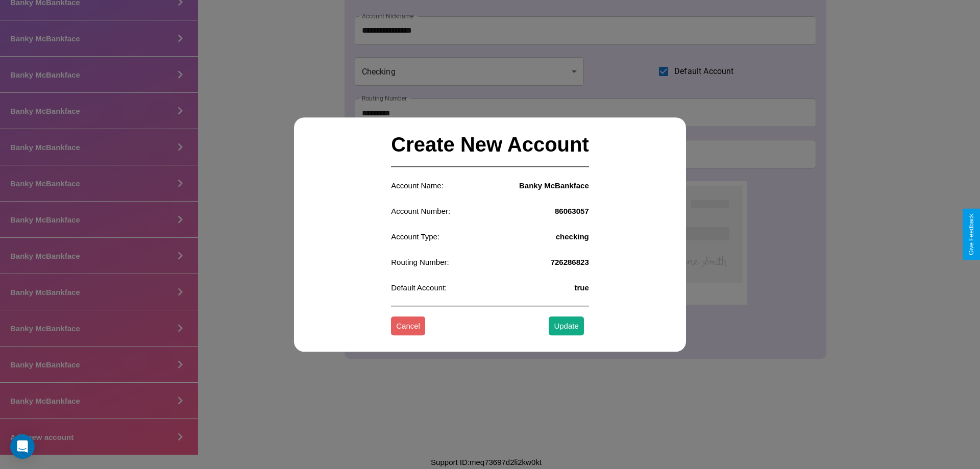 Image resolution: width=980 pixels, height=469 pixels. What do you see at coordinates (23, 446) in the screenshot?
I see `div: Open Intercom Messenger` at bounding box center [23, 446].